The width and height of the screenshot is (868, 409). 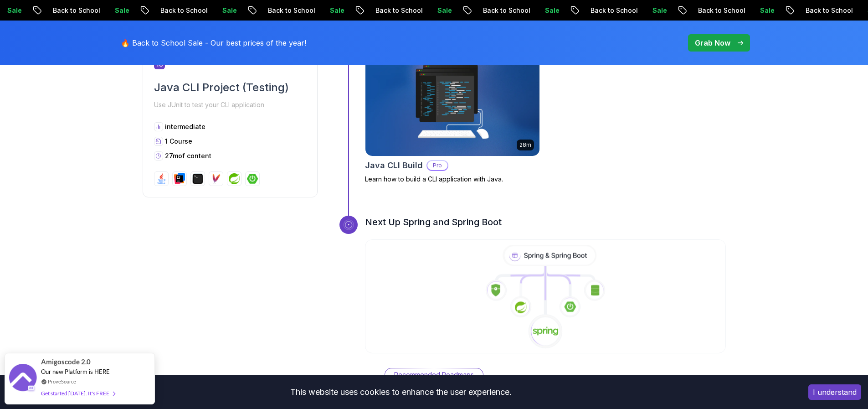 I want to click on p: Learn how to build a CLI application with Java., so click(x=452, y=179).